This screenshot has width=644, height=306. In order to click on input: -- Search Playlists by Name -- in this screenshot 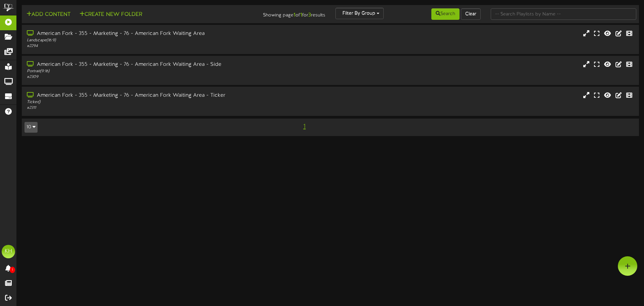, I will do `click(563, 14)`.